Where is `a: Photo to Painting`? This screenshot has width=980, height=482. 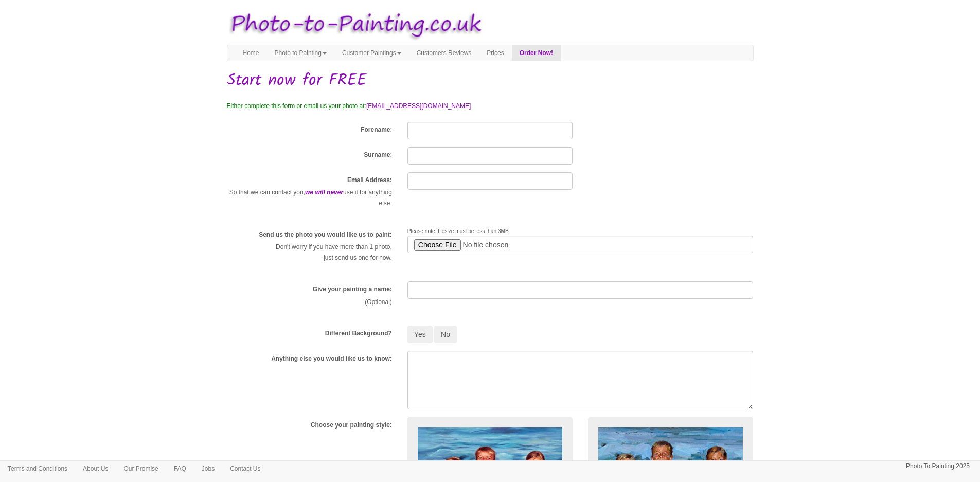
a: Photo to Painting is located at coordinates (301, 53).